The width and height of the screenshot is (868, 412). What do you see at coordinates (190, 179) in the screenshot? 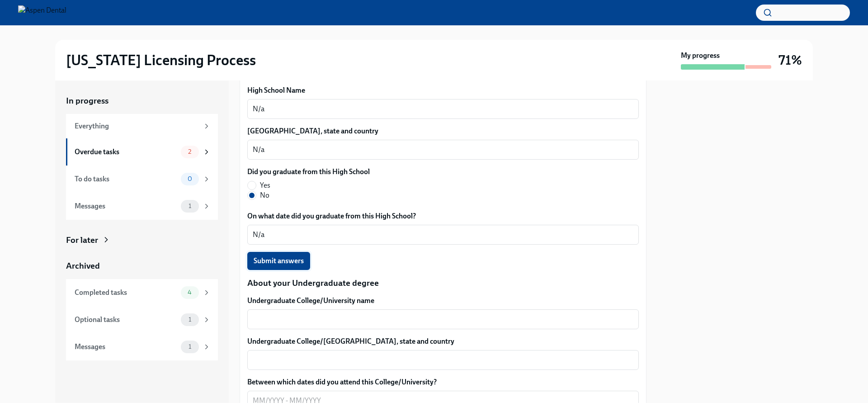
I see `span: 0` at bounding box center [190, 179].